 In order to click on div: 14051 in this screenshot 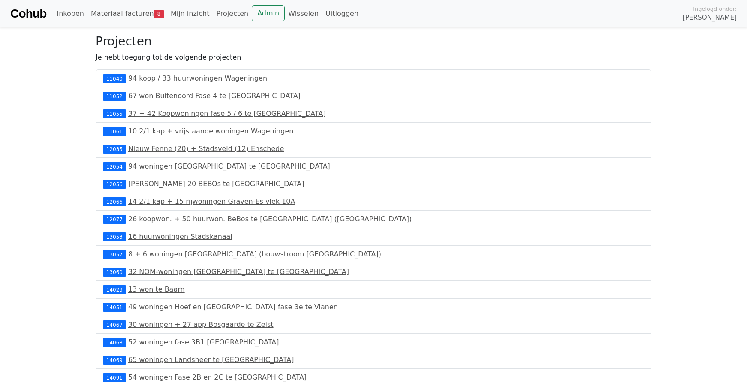, I will do `click(114, 307)`.